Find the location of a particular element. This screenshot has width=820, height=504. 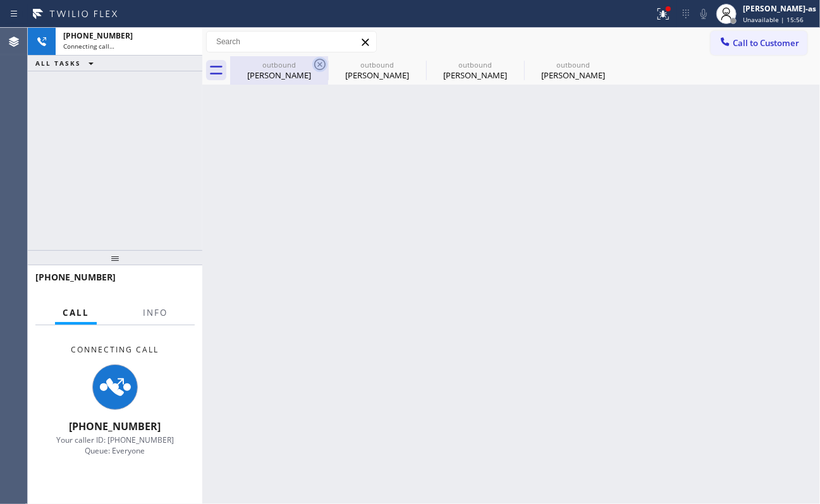

span: Connecting call… is located at coordinates (89, 46).